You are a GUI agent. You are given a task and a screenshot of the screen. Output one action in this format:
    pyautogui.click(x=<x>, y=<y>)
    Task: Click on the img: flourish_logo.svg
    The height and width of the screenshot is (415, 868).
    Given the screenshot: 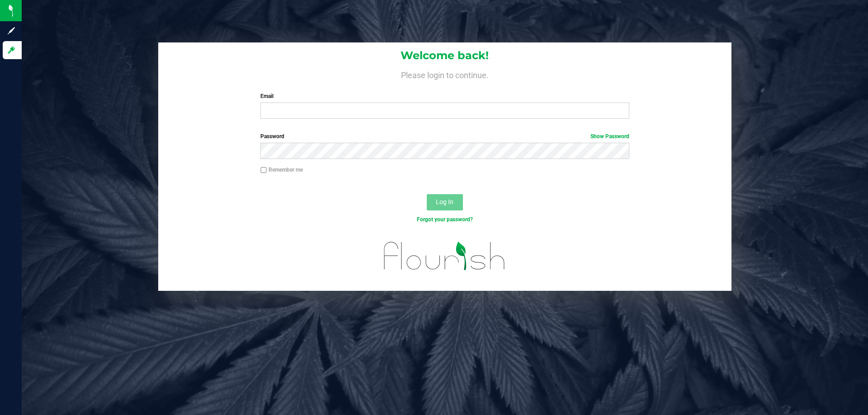 What is the action you would take?
    pyautogui.click(x=445, y=256)
    